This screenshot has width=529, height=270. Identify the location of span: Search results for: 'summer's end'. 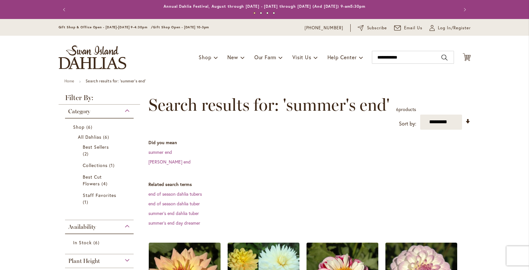
(269, 105).